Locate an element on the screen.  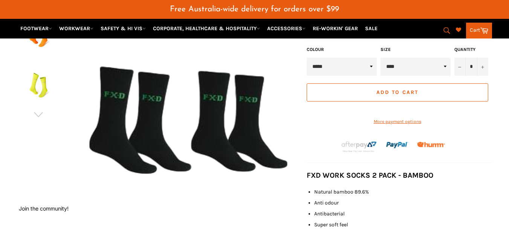
a: WORKWEAR is located at coordinates (76, 28).